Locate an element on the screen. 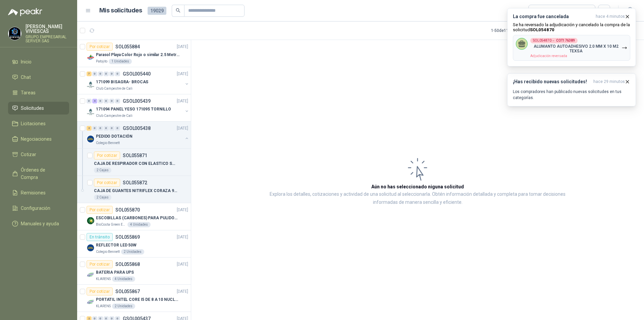  div: En tránsito is located at coordinates (100, 237).